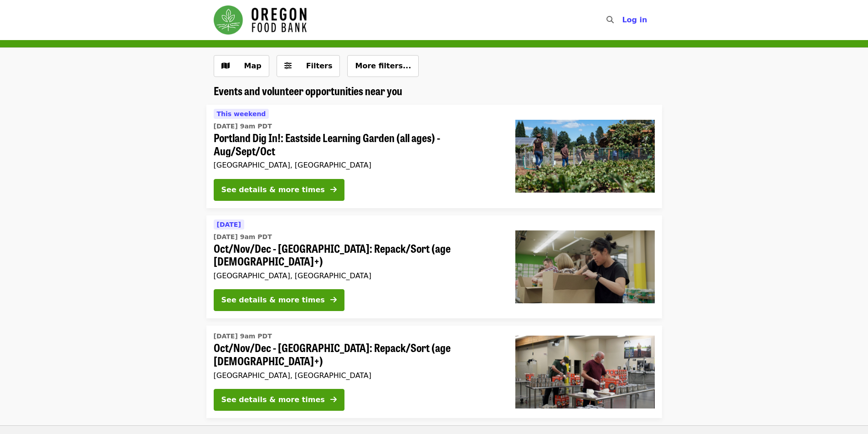  I want to click on img: Oct/Nov/Dec - Portland: Repack/Sort (age 16+) organized by Oregon Food Bank, so click(585, 372).